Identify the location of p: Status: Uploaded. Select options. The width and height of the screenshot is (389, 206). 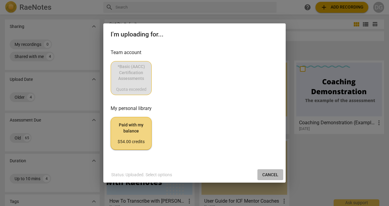
(142, 175).